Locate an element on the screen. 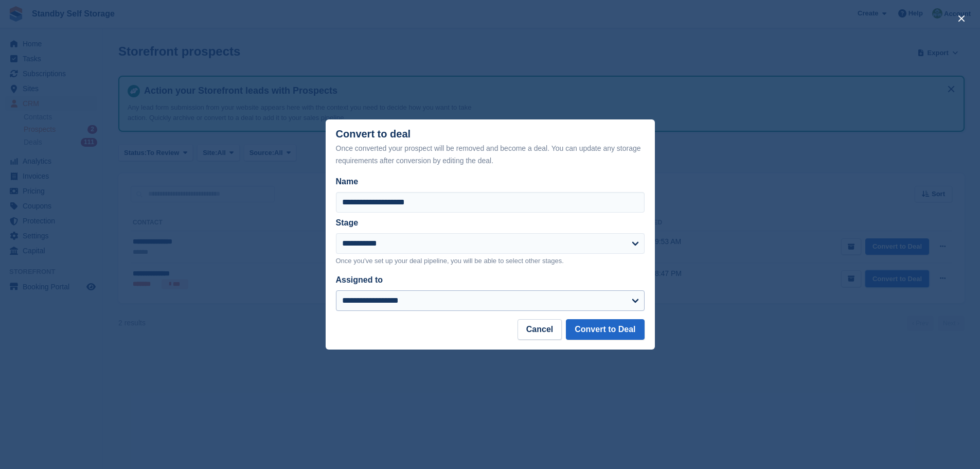 Image resolution: width=980 pixels, height=469 pixels. div: Once converted your prospect will be removed and become a deal. You can update any storage requir... is located at coordinates (490, 154).